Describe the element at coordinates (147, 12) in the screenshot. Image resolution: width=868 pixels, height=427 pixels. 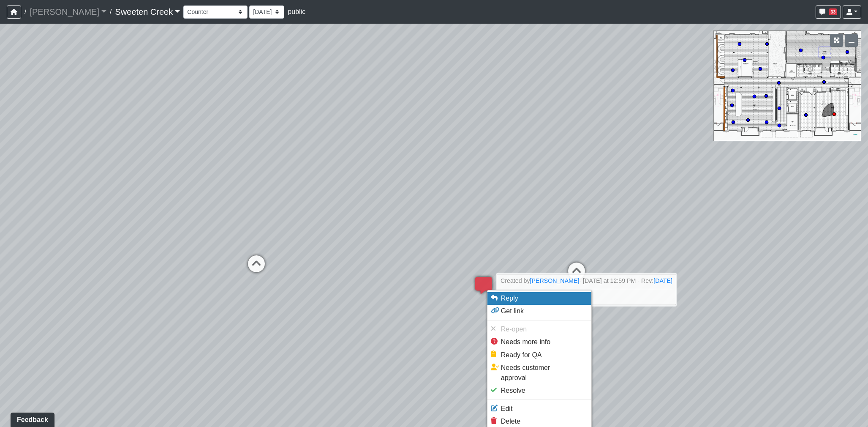
I see `a: Sweeten Creek` at that location.